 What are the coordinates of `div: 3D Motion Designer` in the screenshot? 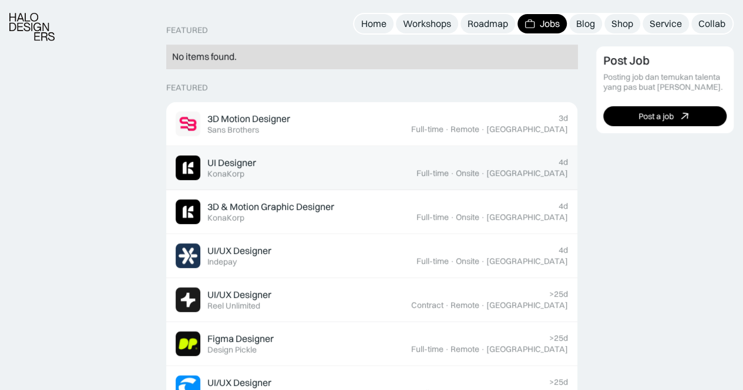 It's located at (248, 119).